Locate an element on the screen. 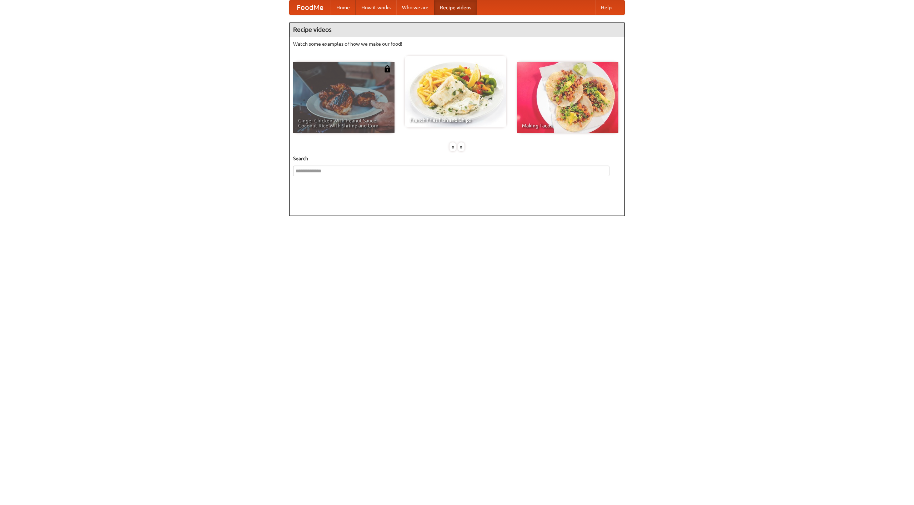 Image resolution: width=914 pixels, height=505 pixels. a: Help is located at coordinates (606, 7).